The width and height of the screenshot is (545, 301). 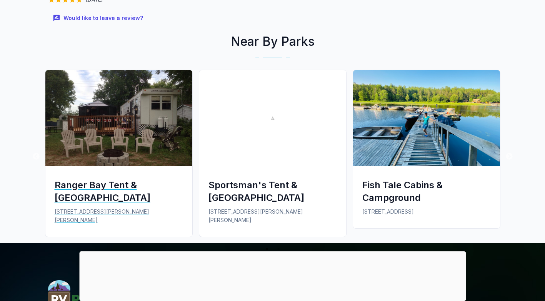 What do you see at coordinates (426, 118) in the screenshot?
I see `img: Fish Tale Cabins & Campground` at bounding box center [426, 118].